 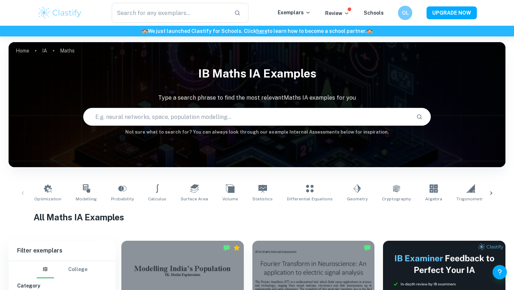 I want to click on button: Search, so click(x=420, y=117).